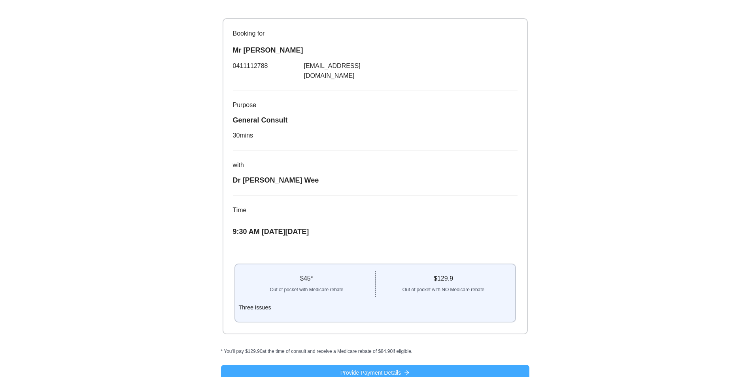 Image resolution: width=750 pixels, height=377 pixels. I want to click on div: General Consult, so click(375, 120).